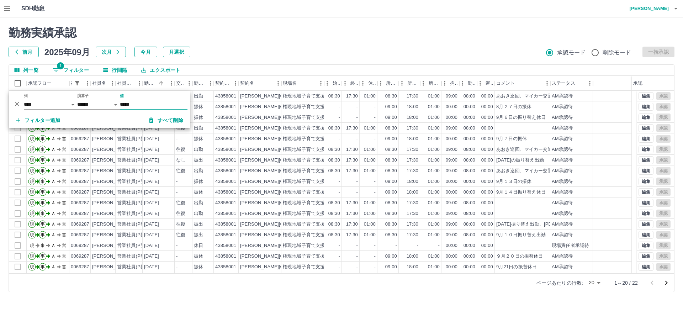 This screenshot has height=327, width=683. What do you see at coordinates (67, 52) in the screenshot?
I see `h5: 2025年09月` at bounding box center [67, 52].